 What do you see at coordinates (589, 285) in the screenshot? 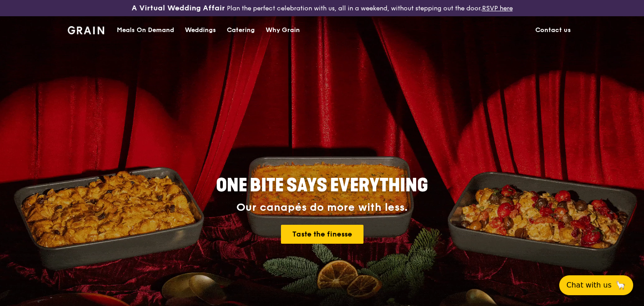
I see `span: Chat with us` at bounding box center [589, 285].